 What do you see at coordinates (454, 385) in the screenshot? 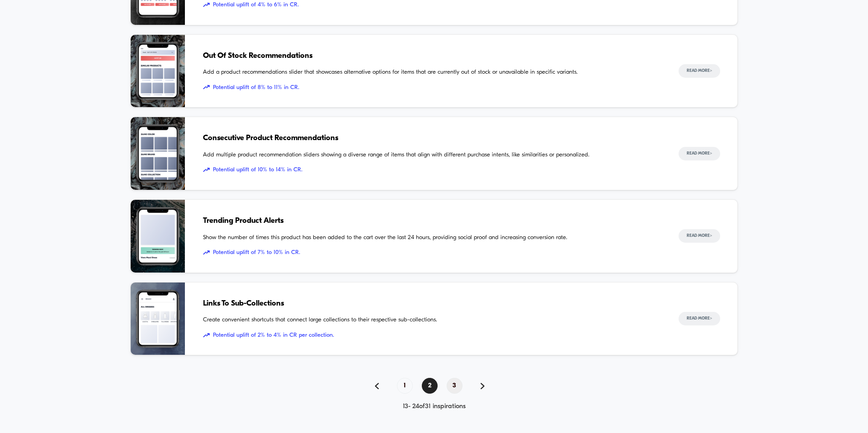
I see `span: 3` at bounding box center [454, 385].